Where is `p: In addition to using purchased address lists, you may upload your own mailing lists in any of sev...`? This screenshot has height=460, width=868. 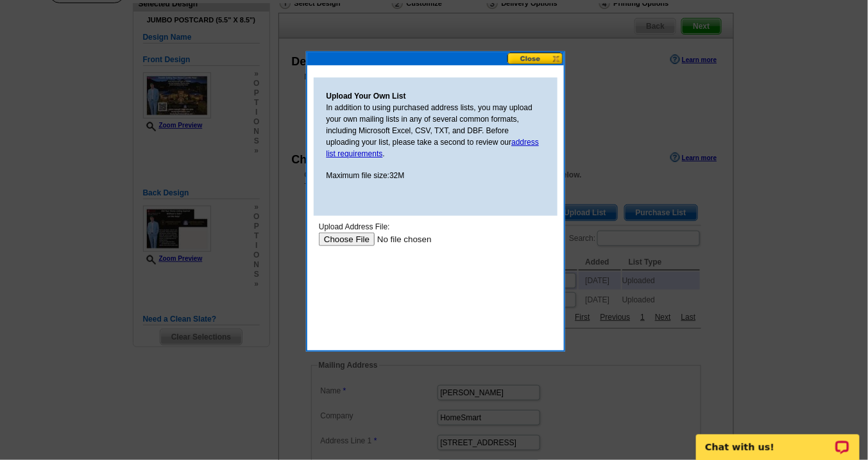 p: In addition to using purchased address lists, you may upload your own mailing lists in any of sev... is located at coordinates (436, 131).